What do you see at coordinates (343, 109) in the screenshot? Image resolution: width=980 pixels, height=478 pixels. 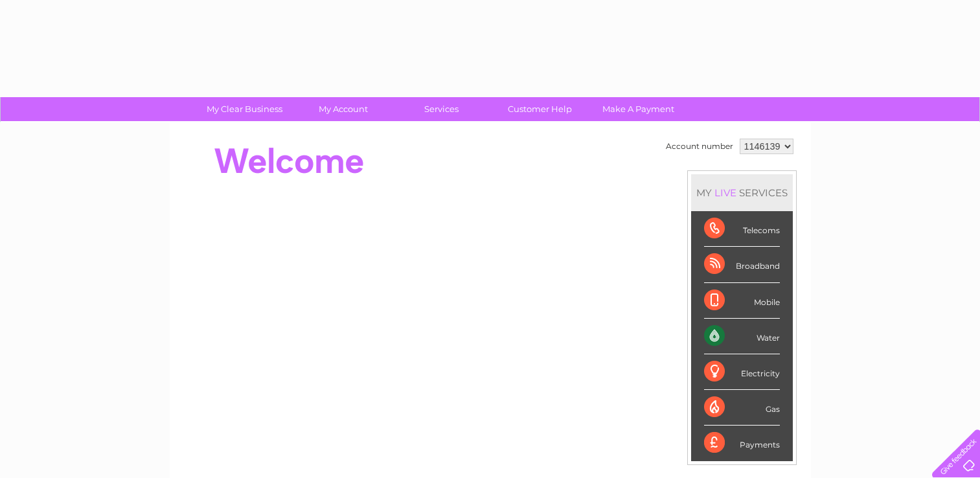 I see `a: My Account` at bounding box center [343, 109].